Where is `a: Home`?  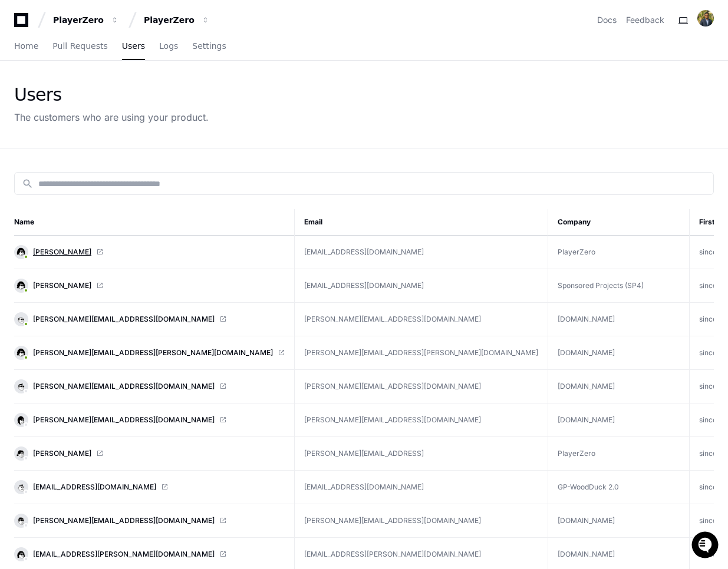 a: Home is located at coordinates (26, 46).